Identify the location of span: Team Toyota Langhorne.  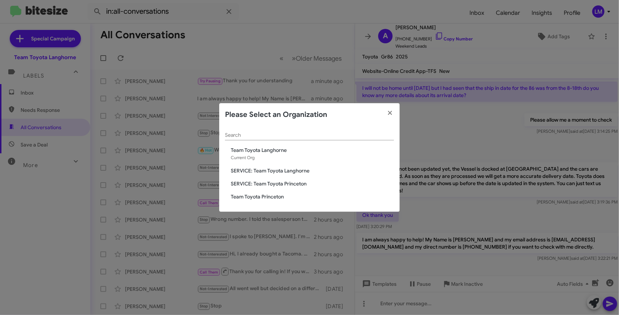
(312, 150).